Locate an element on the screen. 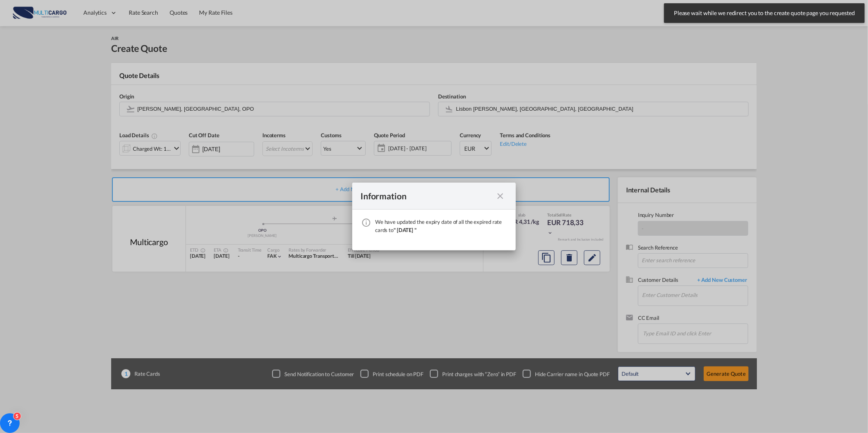 The image size is (868, 433). span: Please wait while we redirect you to the create quote page you requested is located at coordinates (764, 13).